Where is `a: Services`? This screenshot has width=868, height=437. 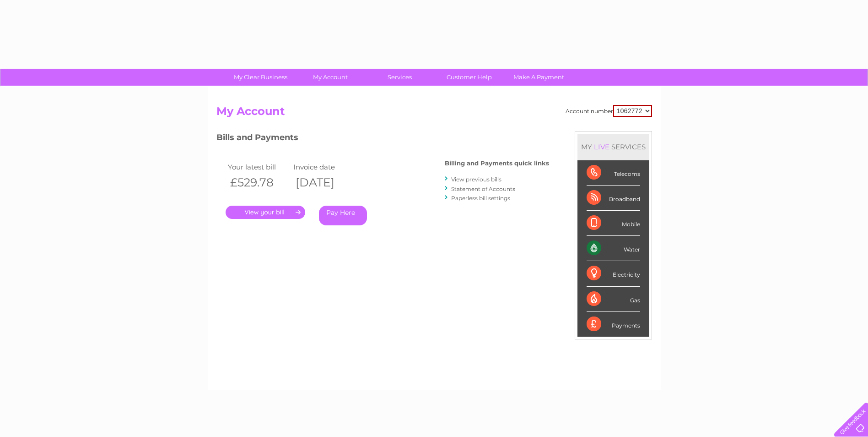
a: Services is located at coordinates (400, 77).